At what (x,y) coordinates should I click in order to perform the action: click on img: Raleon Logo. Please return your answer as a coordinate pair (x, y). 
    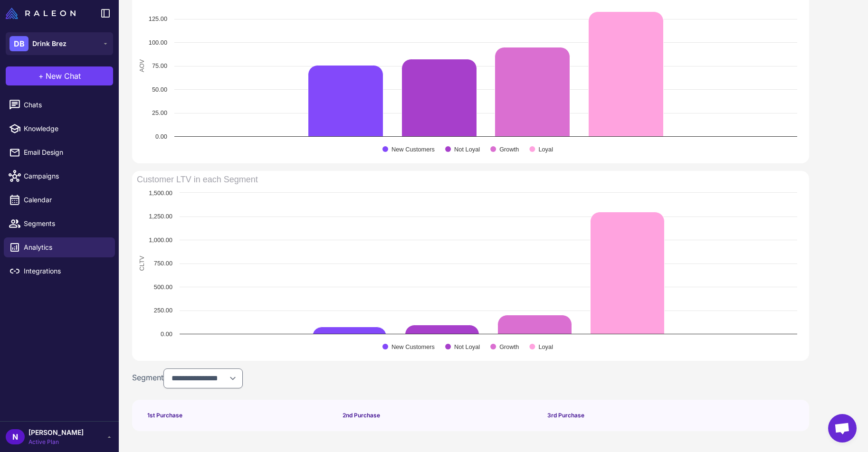
    Looking at the image, I should click on (40, 13).